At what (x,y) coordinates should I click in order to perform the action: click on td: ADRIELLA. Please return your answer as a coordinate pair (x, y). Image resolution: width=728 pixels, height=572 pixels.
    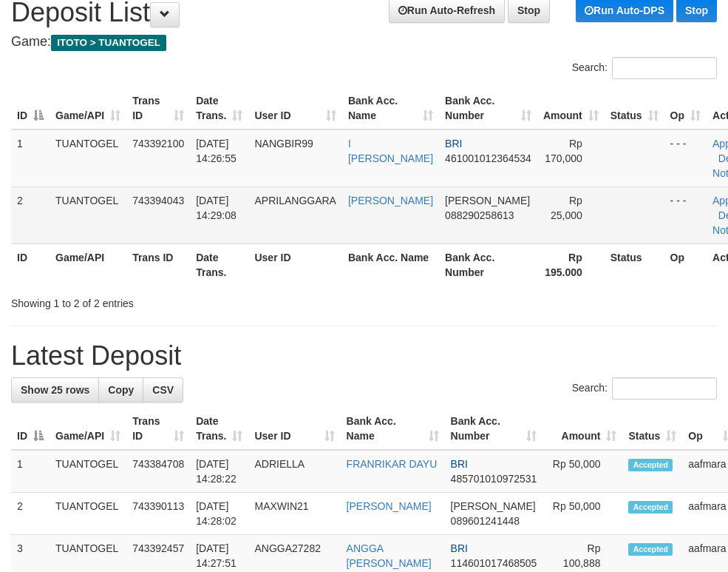
    Looking at the image, I should click on (294, 471).